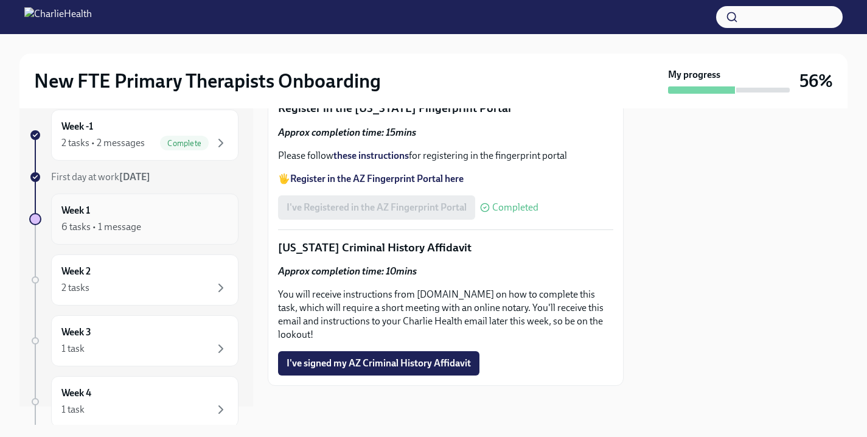 This screenshot has width=867, height=437. I want to click on strong: these instructions, so click(371, 155).